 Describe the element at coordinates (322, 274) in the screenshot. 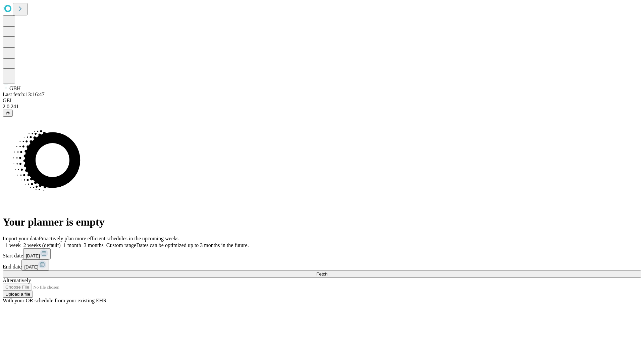

I see `span: Fetch` at that location.